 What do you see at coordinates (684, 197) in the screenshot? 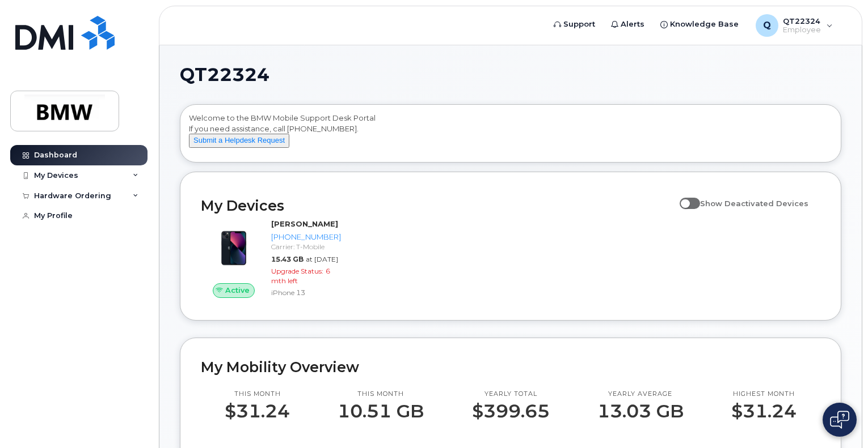
I see `input: Show Deactivated Devices` at bounding box center [684, 197].